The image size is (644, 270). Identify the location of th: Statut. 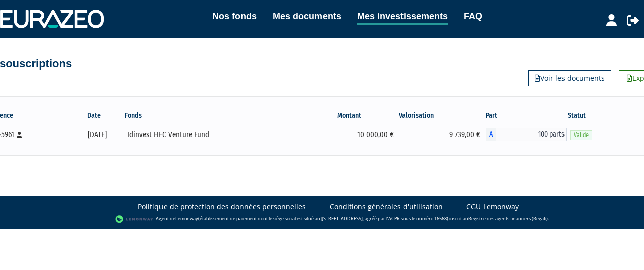
(597, 115).